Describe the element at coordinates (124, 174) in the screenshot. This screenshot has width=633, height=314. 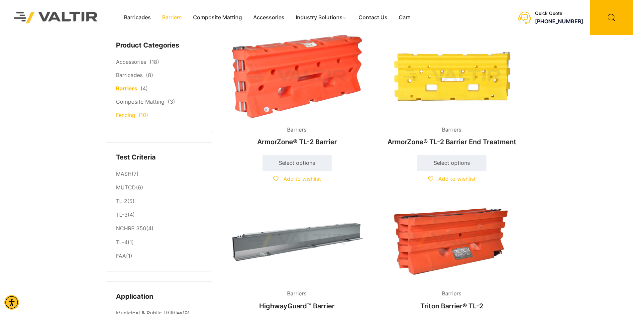
I see `a: MASH` at that location.